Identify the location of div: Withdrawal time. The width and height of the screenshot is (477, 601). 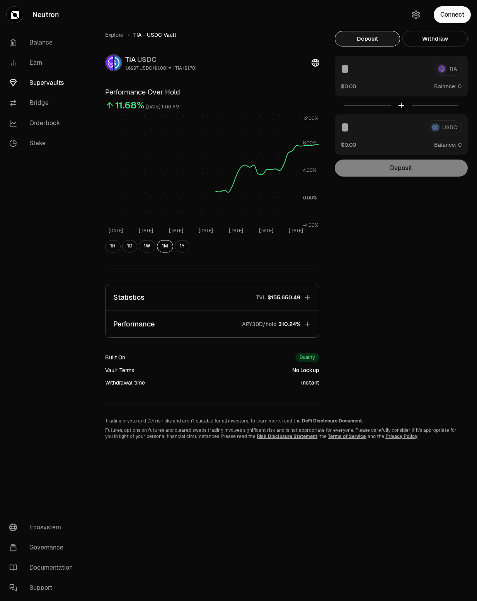
(125, 382).